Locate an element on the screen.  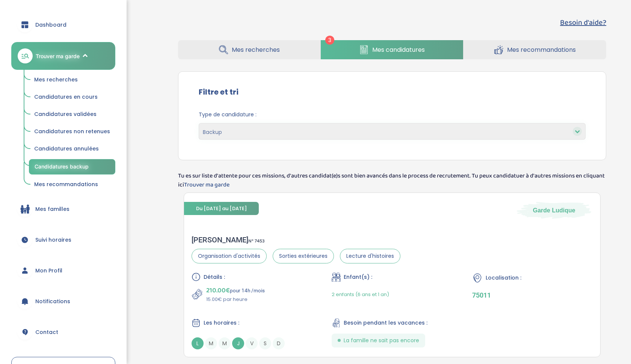
span: La famille ne sait pas encore is located at coordinates (381, 341).